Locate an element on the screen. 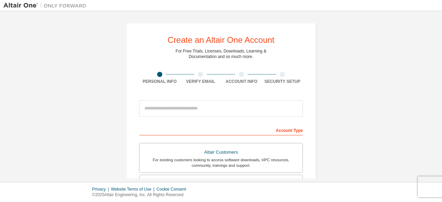  div: Cookie Consent is located at coordinates (173, 189).